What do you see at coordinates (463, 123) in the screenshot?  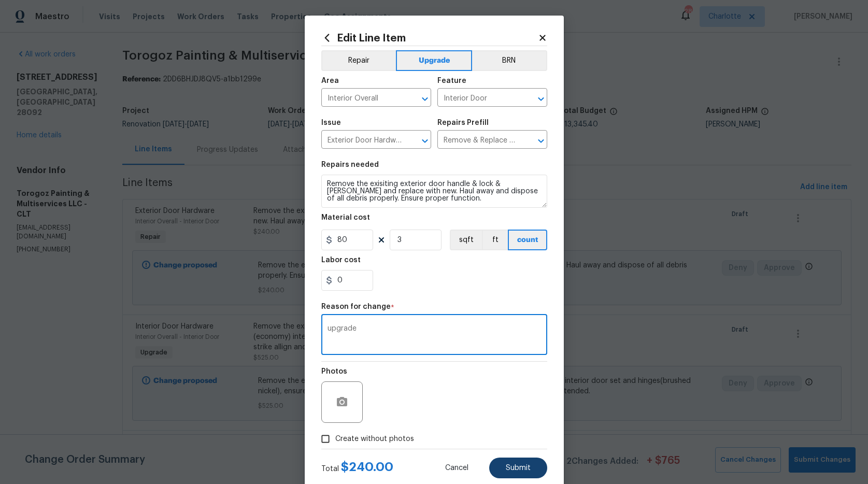 I see `h5: Repairs Prefill` at bounding box center [463, 123].